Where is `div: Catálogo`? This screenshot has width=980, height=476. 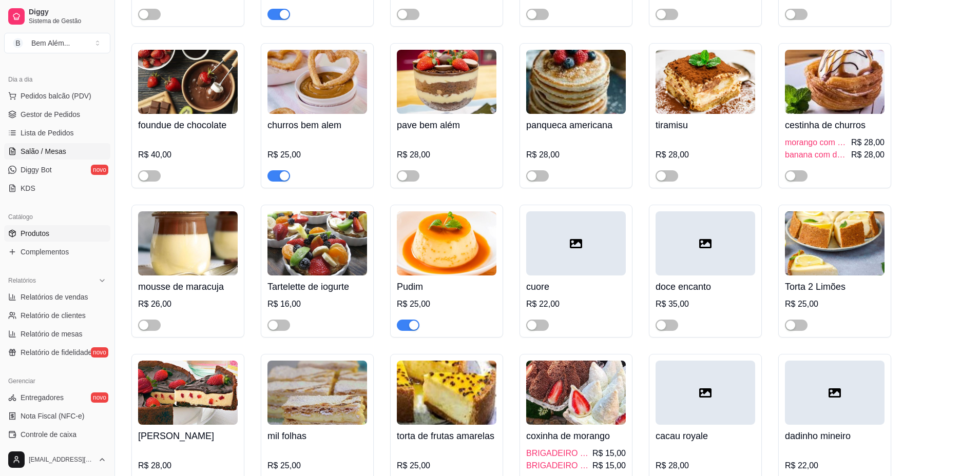 div: Catálogo is located at coordinates (57, 217).